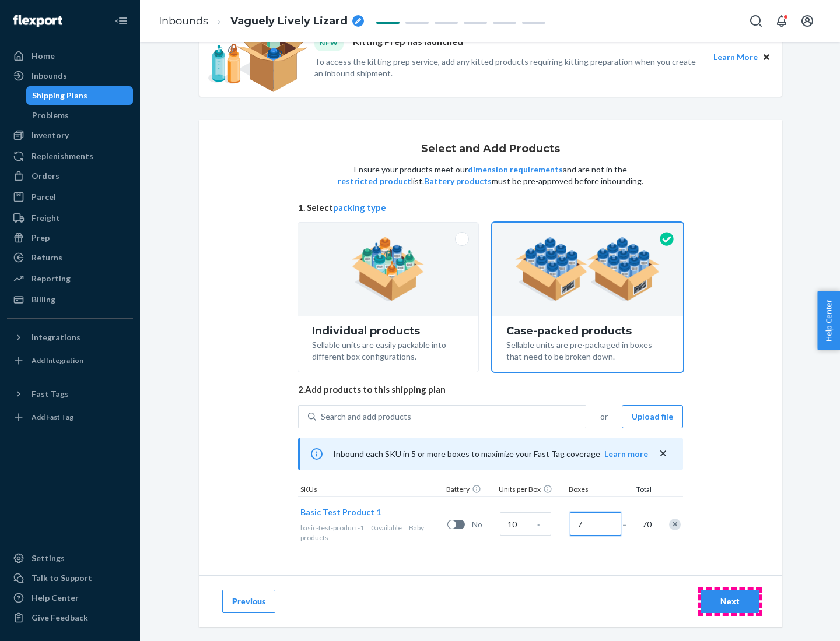  What do you see at coordinates (767, 57) in the screenshot?
I see `button: Close` at bounding box center [767, 57].